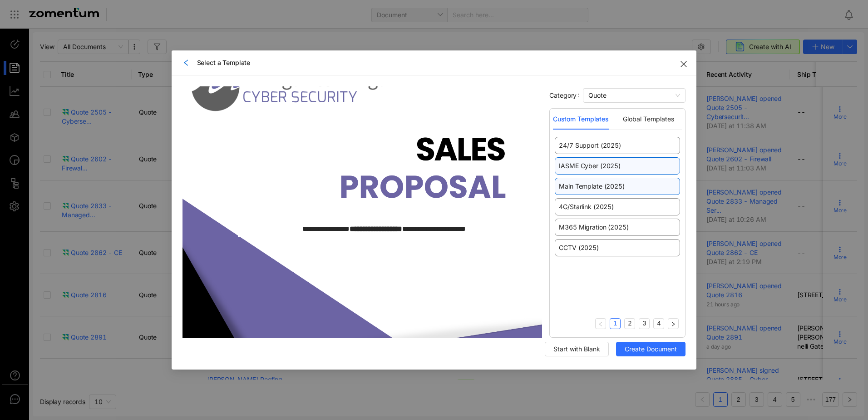  Describe the element at coordinates (659, 324) in the screenshot. I see `li: 4` at that location.